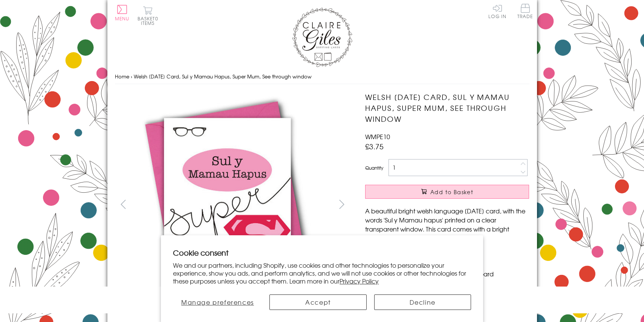 This screenshot has width=644, height=322. Describe the element at coordinates (447, 191) in the screenshot. I see `button: Add to Basket` at that location.